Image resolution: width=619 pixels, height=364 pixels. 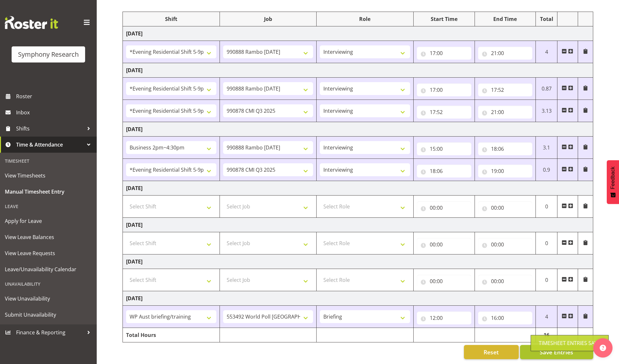 I want to click on a: Manual Timesheet Entry, so click(x=48, y=192).